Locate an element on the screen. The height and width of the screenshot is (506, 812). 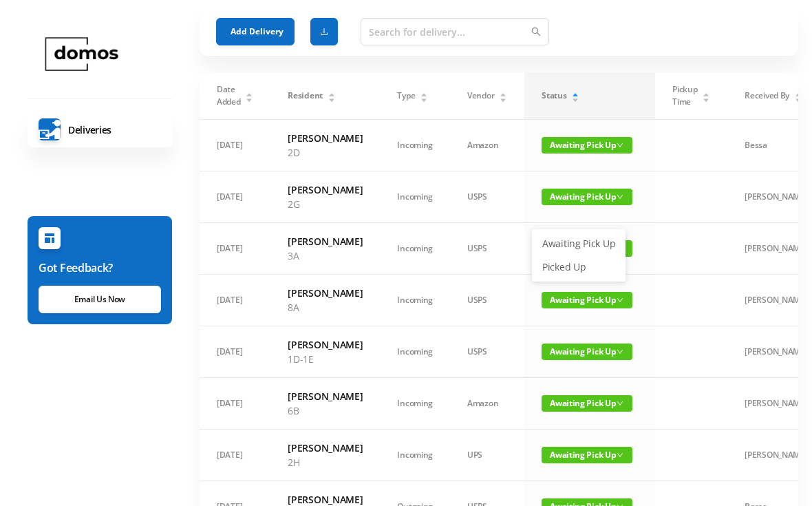
span: Date Added is located at coordinates (228, 96).